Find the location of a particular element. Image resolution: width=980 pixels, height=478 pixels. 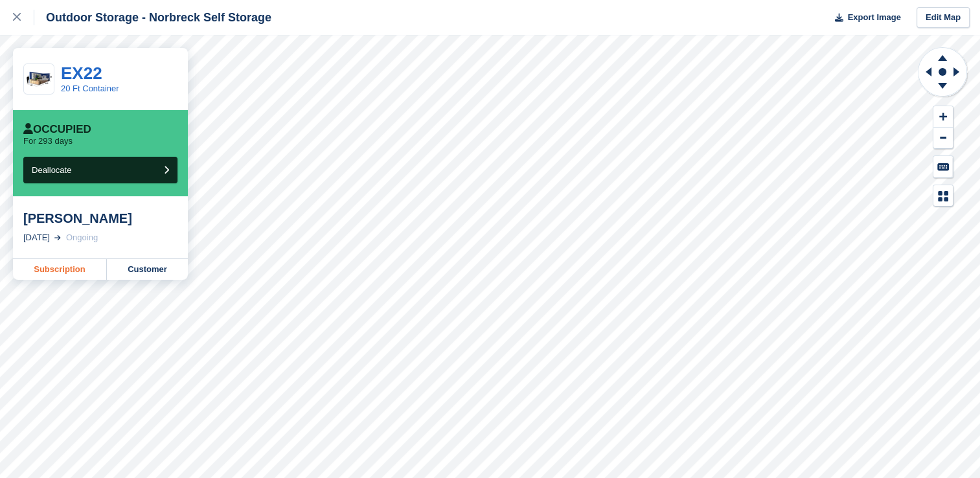

button: Zoom In is located at coordinates (943, 117).